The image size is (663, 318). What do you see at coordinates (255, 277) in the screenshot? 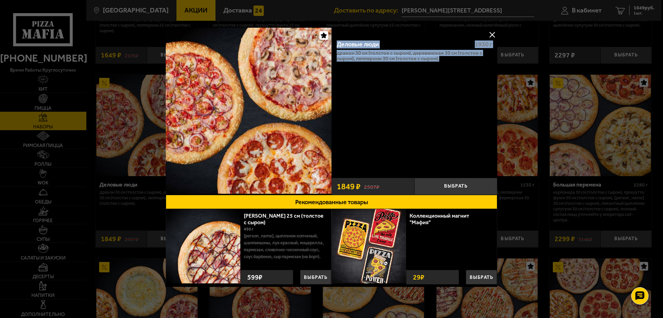
I see `strong: 599 ₽` at bounding box center [255, 277].